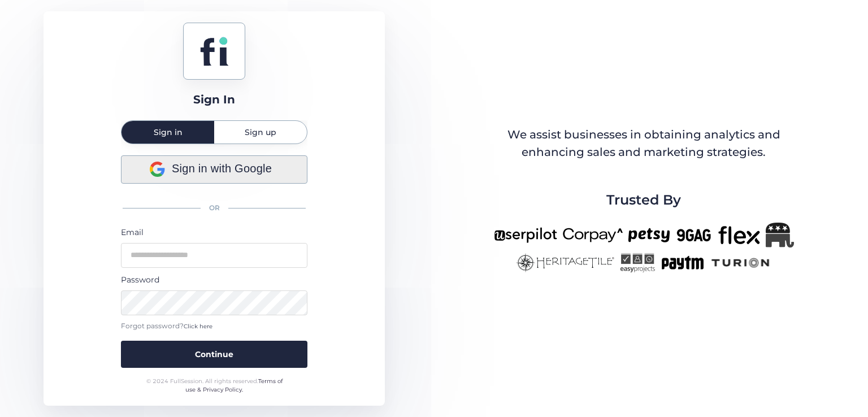  What do you see at coordinates (780, 235) in the screenshot?
I see `img: Republicanlogo-bw.png` at bounding box center [780, 235].